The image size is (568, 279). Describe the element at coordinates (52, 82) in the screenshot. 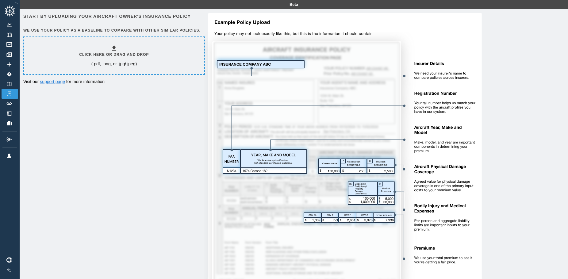

I see `a: support page` at that location.